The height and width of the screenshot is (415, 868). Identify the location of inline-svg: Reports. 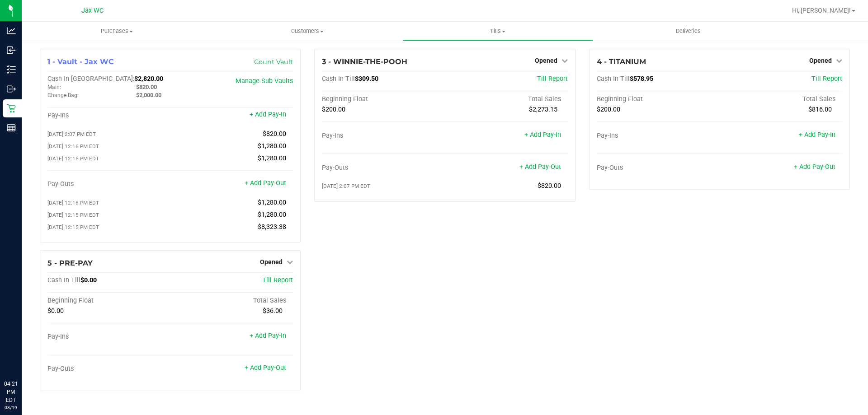
(11, 128).